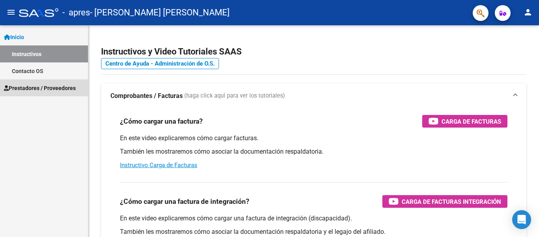 This screenshot has height=237, width=539. What do you see at coordinates (161, 121) in the screenshot?
I see `h3: ¿Cómo cargar una factura?` at bounding box center [161, 121].